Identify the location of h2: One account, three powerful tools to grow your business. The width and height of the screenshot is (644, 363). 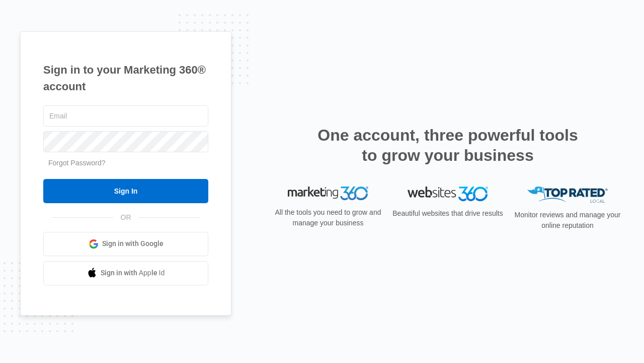
(448, 145).